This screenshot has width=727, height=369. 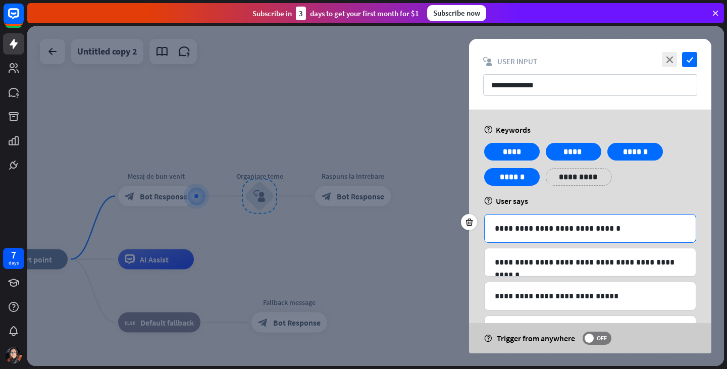 What do you see at coordinates (536, 338) in the screenshot?
I see `span: Trigger from anywhere` at bounding box center [536, 338].